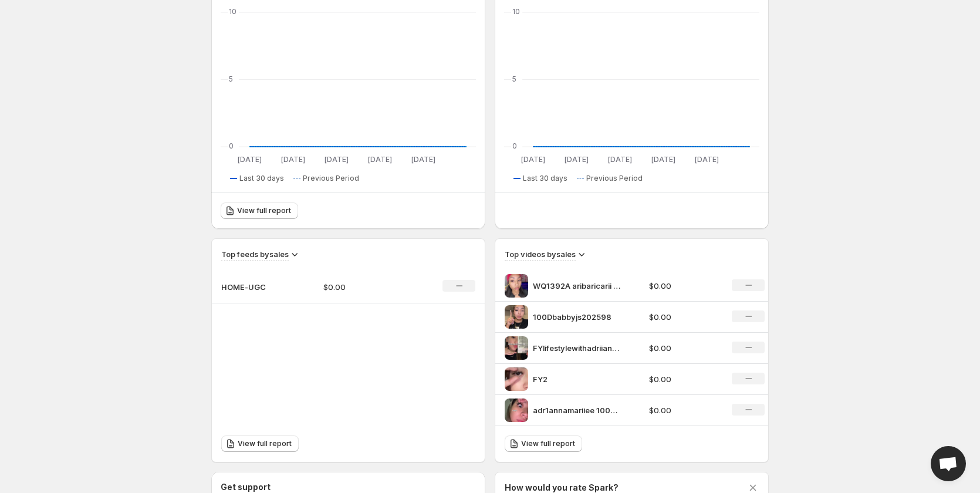 The height and width of the screenshot is (493, 980). I want to click on img: 100Dbabbyjs202598, so click(517, 317).